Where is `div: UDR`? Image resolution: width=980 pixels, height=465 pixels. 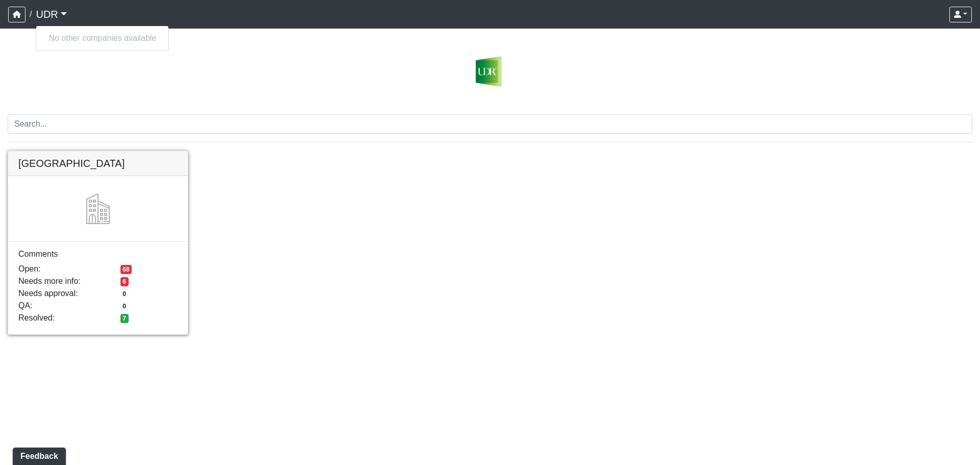
div: UDR is located at coordinates (102, 39).